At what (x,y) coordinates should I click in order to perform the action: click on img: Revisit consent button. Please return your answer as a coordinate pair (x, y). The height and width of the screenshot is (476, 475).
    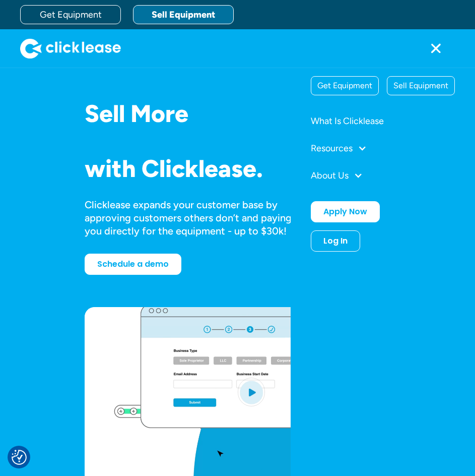
    Looking at the image, I should click on (19, 457).